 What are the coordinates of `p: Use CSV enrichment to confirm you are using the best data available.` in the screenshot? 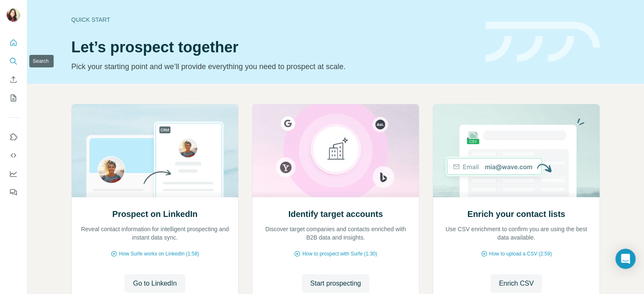 It's located at (516, 233).